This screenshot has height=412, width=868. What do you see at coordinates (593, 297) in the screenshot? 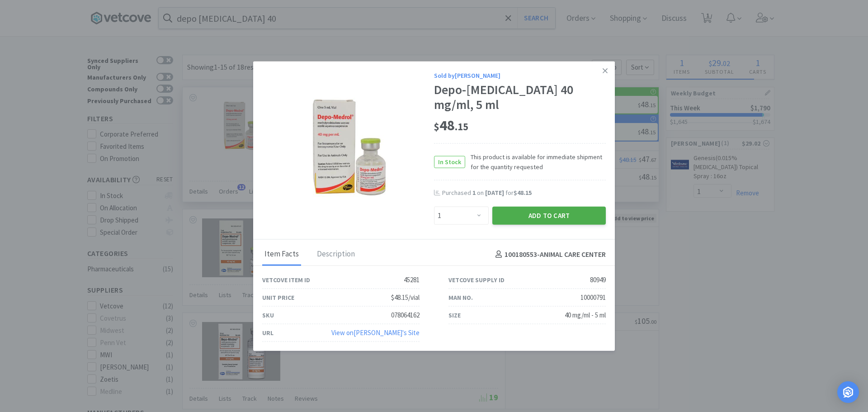
I see `div: 10000791` at bounding box center [593, 297].